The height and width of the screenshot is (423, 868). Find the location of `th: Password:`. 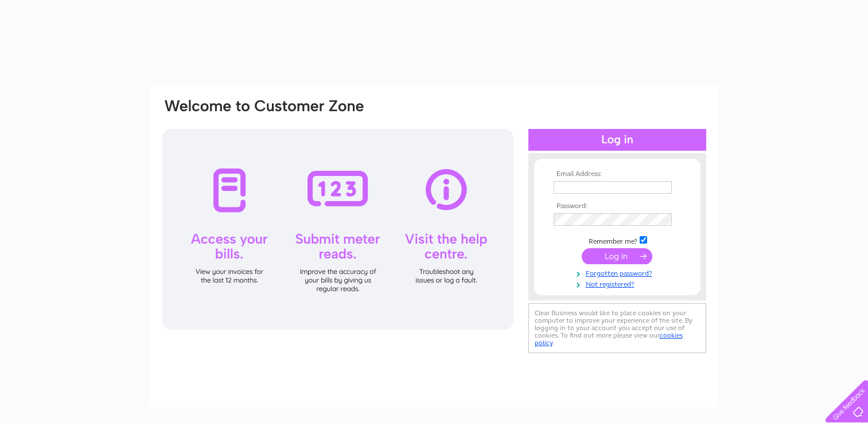

th: Password: is located at coordinates (617, 207).